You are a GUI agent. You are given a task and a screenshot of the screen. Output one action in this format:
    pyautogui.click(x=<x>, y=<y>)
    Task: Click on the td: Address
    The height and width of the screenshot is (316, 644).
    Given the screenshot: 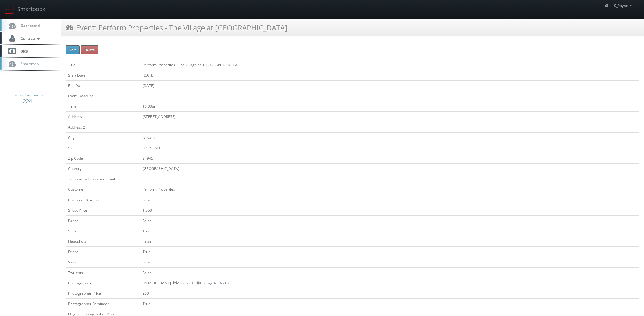 What is the action you would take?
    pyautogui.click(x=103, y=117)
    